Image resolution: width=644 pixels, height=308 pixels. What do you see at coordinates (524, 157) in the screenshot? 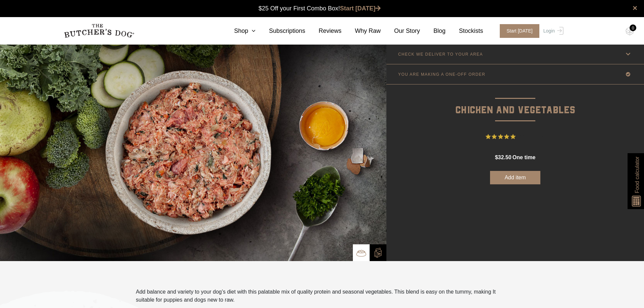
I see `span: one time` at bounding box center [524, 157].